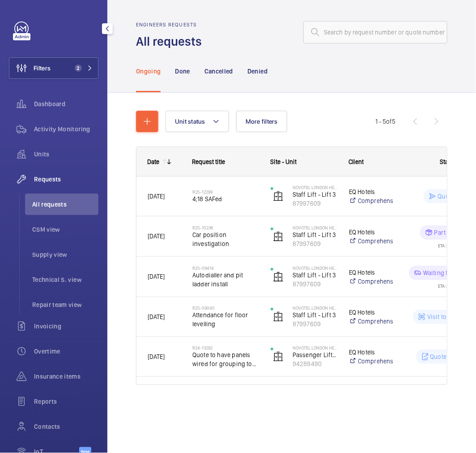  I want to click on h2: Engineers requests, so click(171, 25).